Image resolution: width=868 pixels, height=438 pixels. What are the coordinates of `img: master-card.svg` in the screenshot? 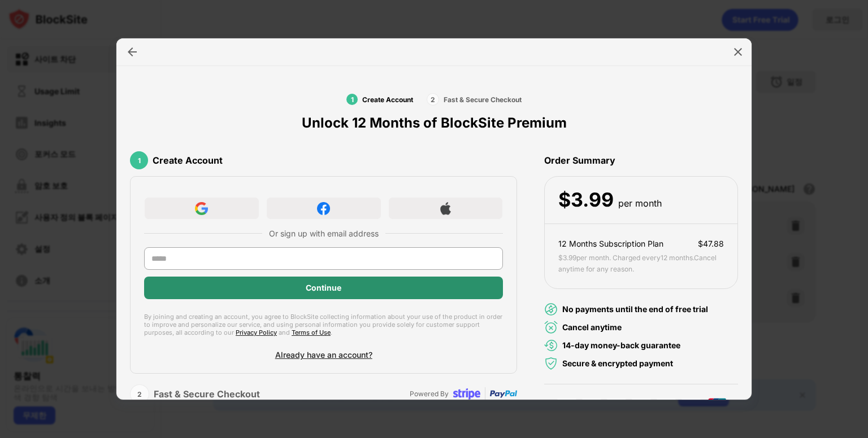 It's located at (591, 404).